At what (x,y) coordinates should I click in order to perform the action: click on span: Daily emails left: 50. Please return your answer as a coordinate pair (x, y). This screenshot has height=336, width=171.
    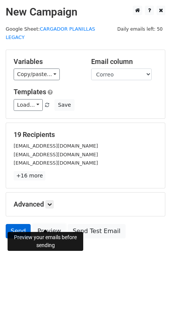
    Looking at the image, I should click on (140, 29).